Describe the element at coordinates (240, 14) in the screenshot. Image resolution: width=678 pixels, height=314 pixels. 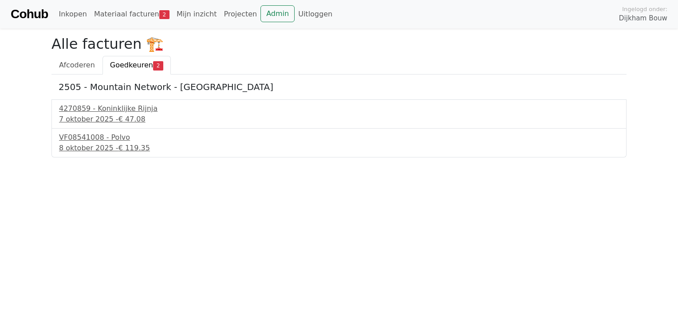
I see `a: Projecten` at that location.